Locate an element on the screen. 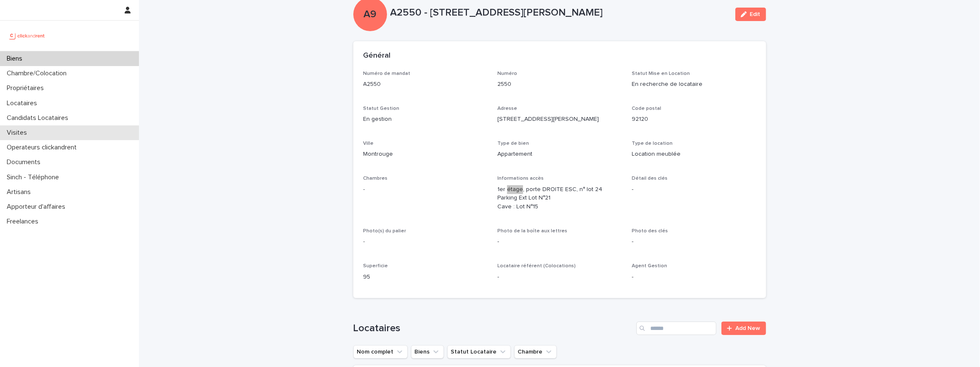 The image size is (980, 367). input: Search is located at coordinates (676, 328).